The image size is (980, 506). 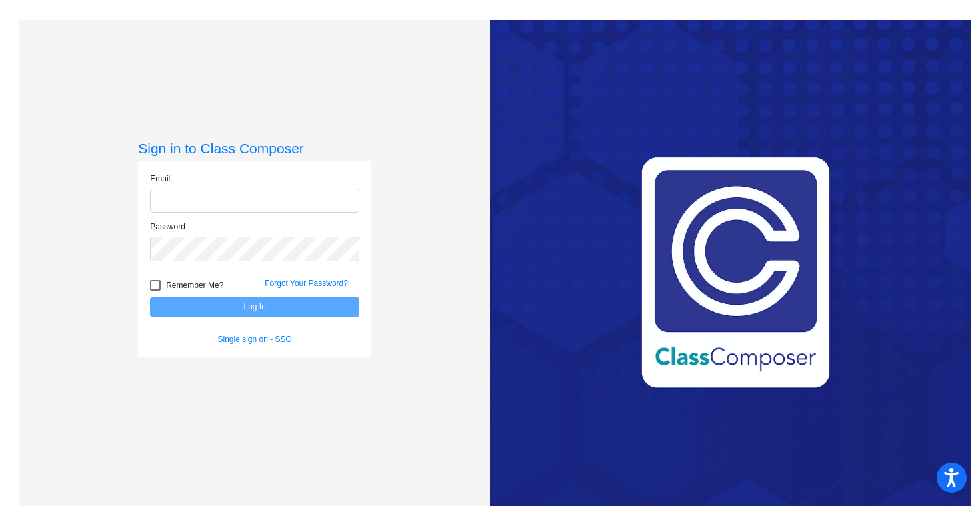 What do you see at coordinates (160, 179) in the screenshot?
I see `label: Email` at bounding box center [160, 179].